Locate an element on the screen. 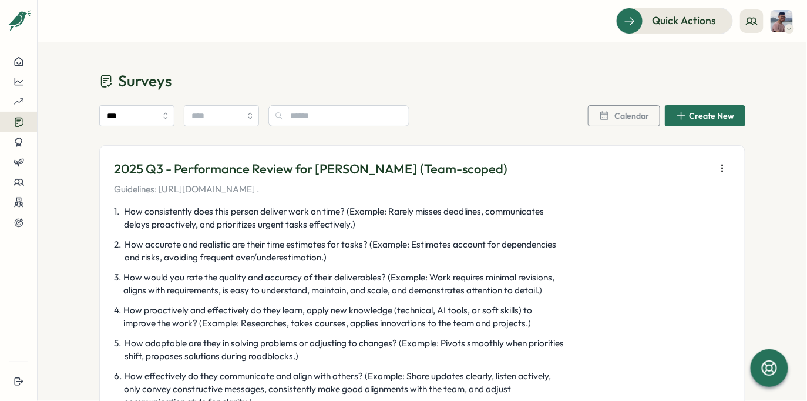 Image resolution: width=807 pixels, height=401 pixels. span: Create New is located at coordinates (711, 116).